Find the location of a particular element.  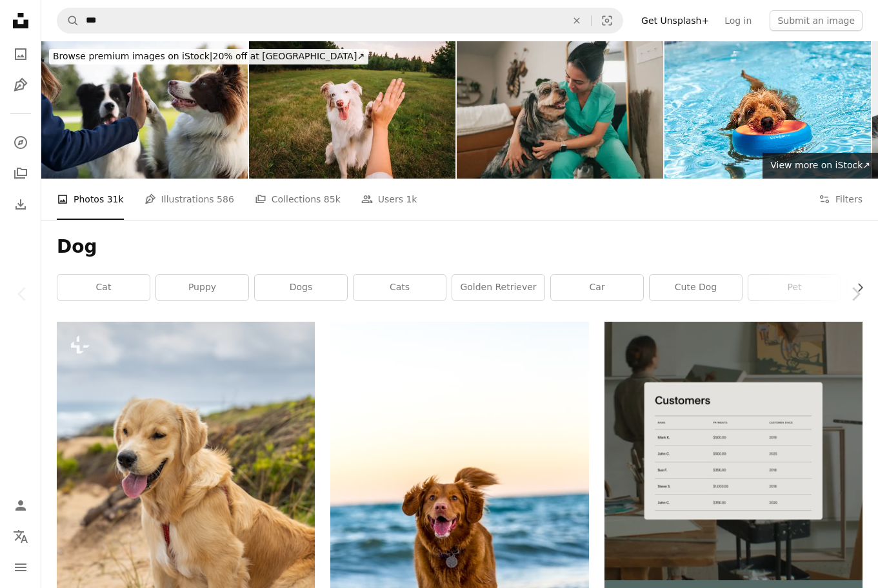

a: Illustrations 586 is located at coordinates (189, 199).